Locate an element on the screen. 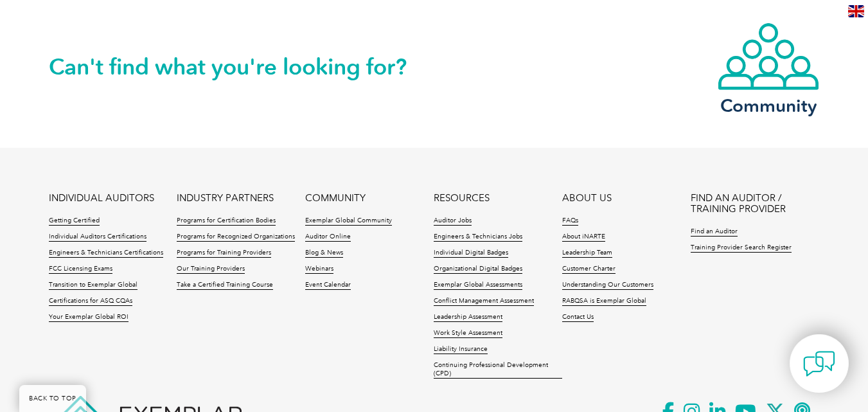 The image size is (868, 412). a: Event Calendar is located at coordinates (328, 285).